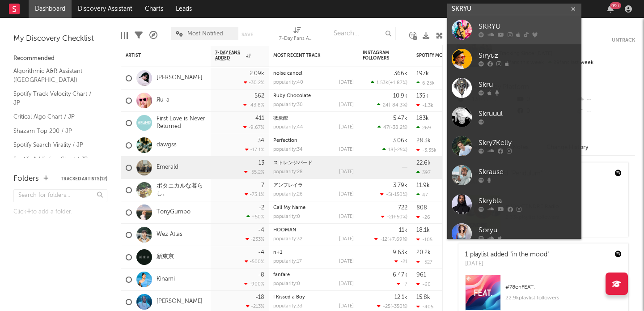  Describe the element at coordinates (385, 105) in the screenshot. I see `span: 24` at that location.